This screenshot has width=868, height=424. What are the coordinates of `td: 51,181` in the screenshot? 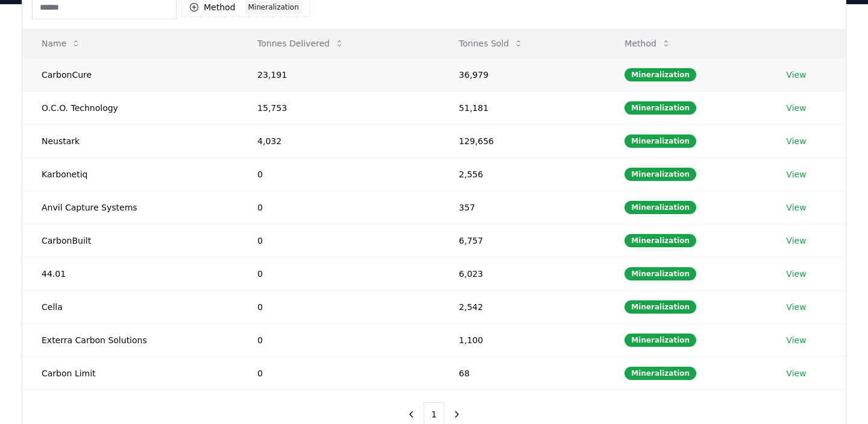 It's located at (522, 107).